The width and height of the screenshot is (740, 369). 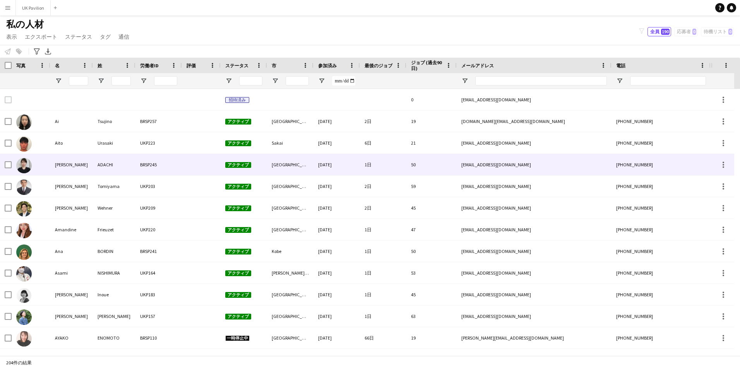 I want to click on span: 市, so click(x=274, y=65).